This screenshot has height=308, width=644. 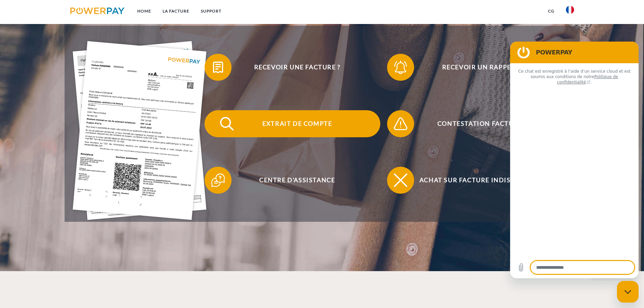 What do you see at coordinates (292, 67) in the screenshot?
I see `button: Recevoir une facture ?` at bounding box center [292, 67].